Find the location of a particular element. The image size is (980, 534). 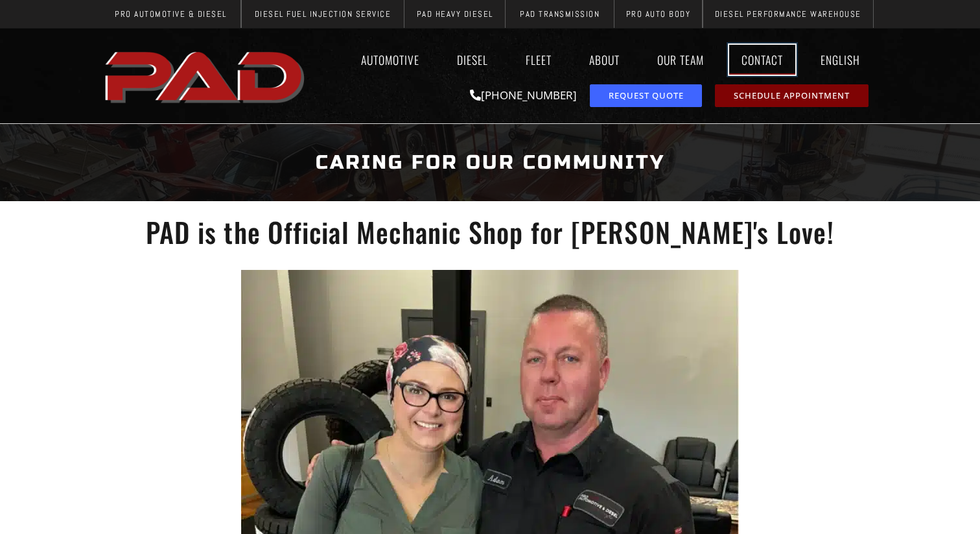

a: Contact is located at coordinates (762, 60).